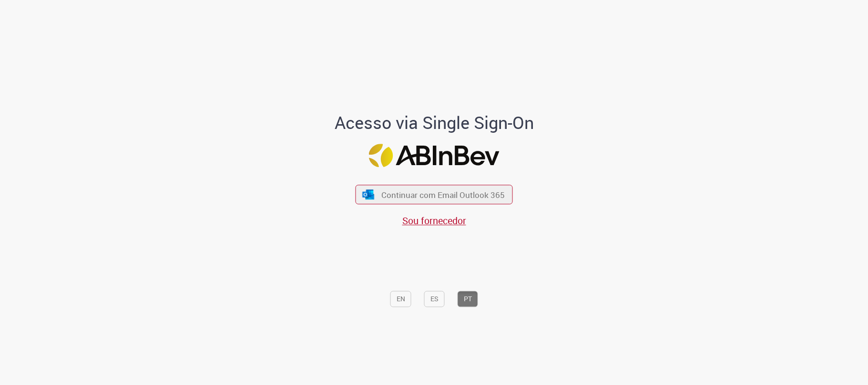 This screenshot has width=868, height=385. Describe the element at coordinates (434, 221) in the screenshot. I see `a: Sou fornecedor` at that location.